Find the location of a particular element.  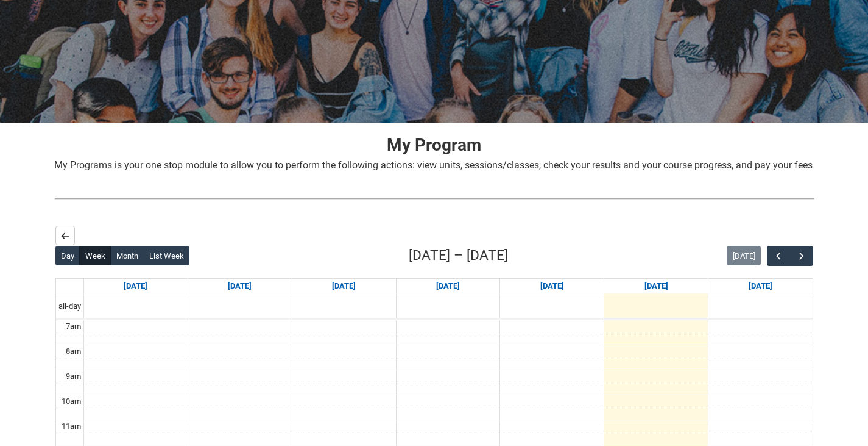

a: Go to August 16, 2025 is located at coordinates (760, 286).